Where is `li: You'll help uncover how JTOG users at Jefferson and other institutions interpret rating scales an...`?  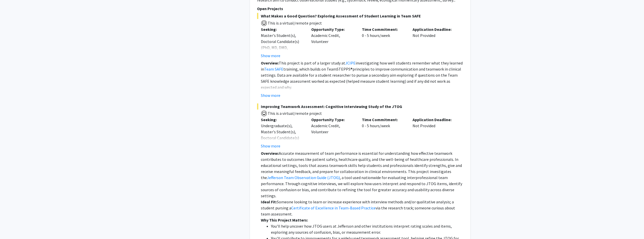
li: You'll help uncover how JTOG users at Jefferson and other institutions interpret rating scales an... is located at coordinates (367, 230).